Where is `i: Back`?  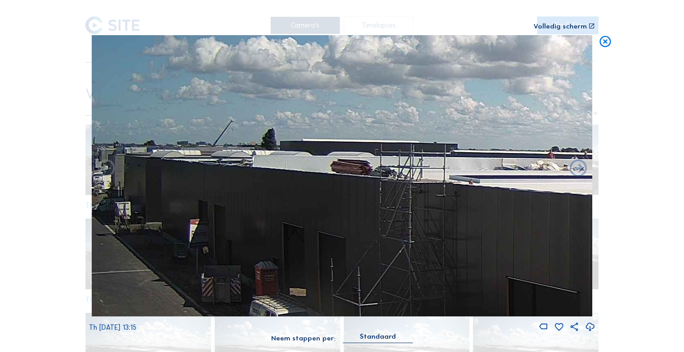 i: Back is located at coordinates (578, 169).